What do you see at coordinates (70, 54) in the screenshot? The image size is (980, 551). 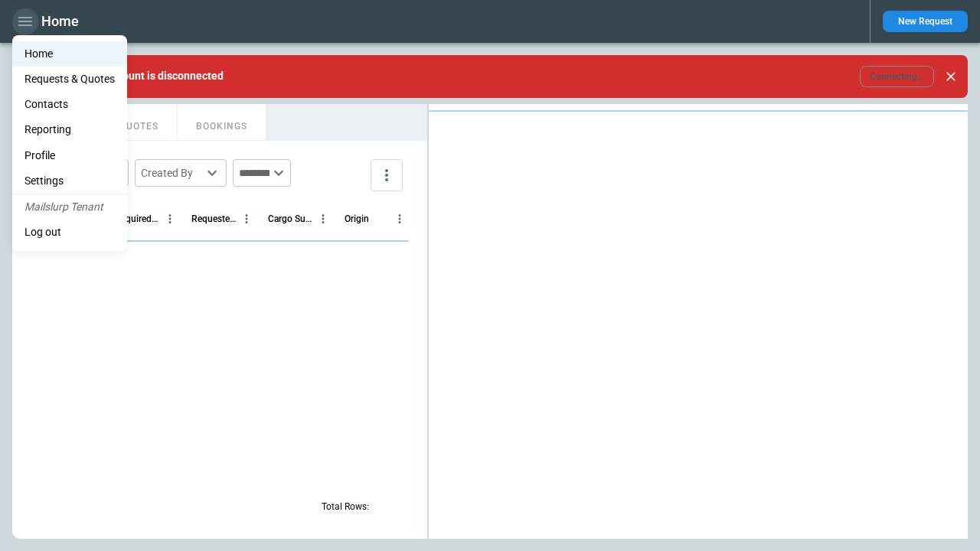 I see `li: Home` at bounding box center [70, 54].